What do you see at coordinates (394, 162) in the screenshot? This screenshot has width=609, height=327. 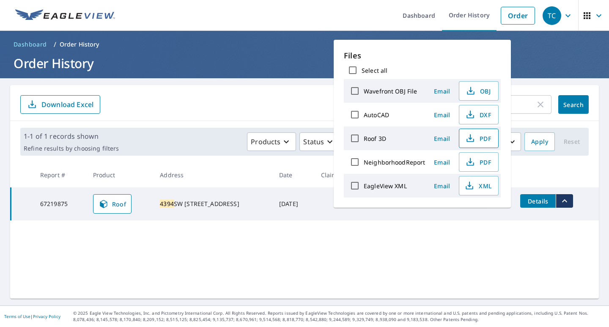 I see `label: NeighborhoodReport` at bounding box center [394, 162].